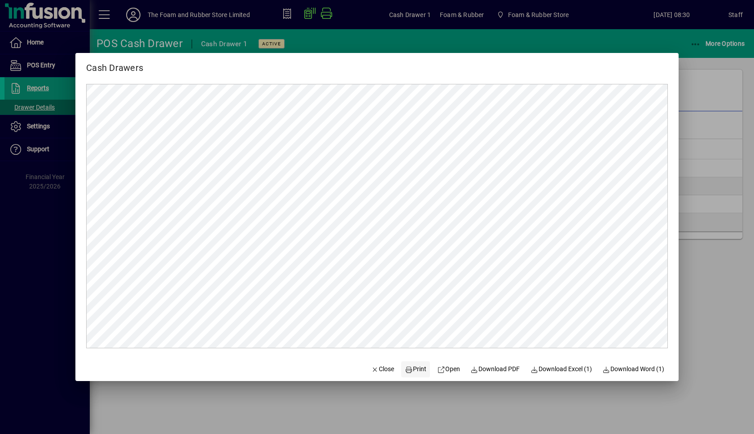  Describe the element at coordinates (448, 369) in the screenshot. I see `a: Open` at that location.